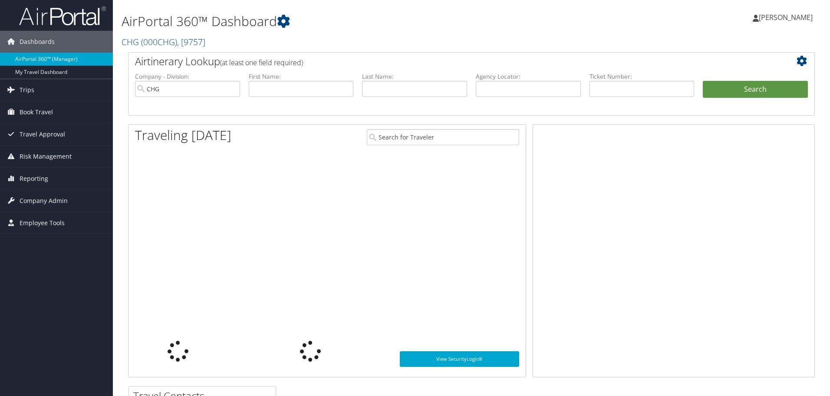  What do you see at coordinates (27, 90) in the screenshot?
I see `span: Trips` at bounding box center [27, 90].